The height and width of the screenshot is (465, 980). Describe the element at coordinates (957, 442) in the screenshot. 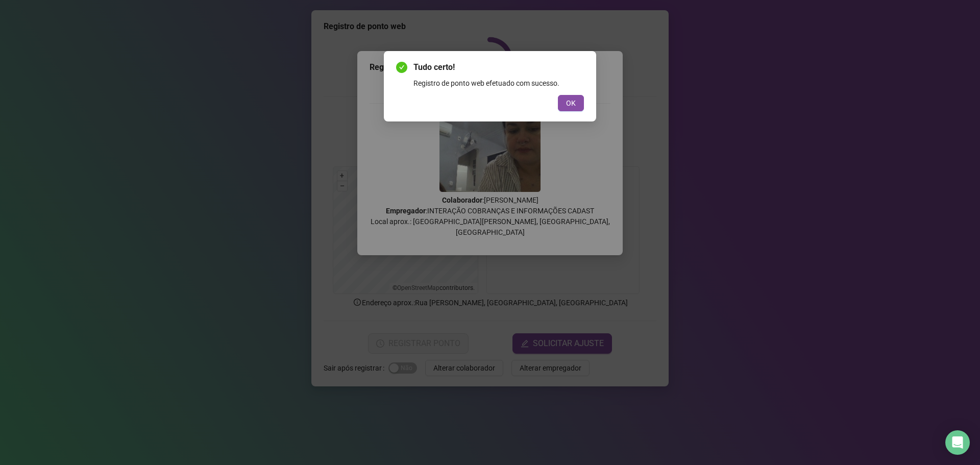

I see `div: Open Intercom Messenger` at that location.